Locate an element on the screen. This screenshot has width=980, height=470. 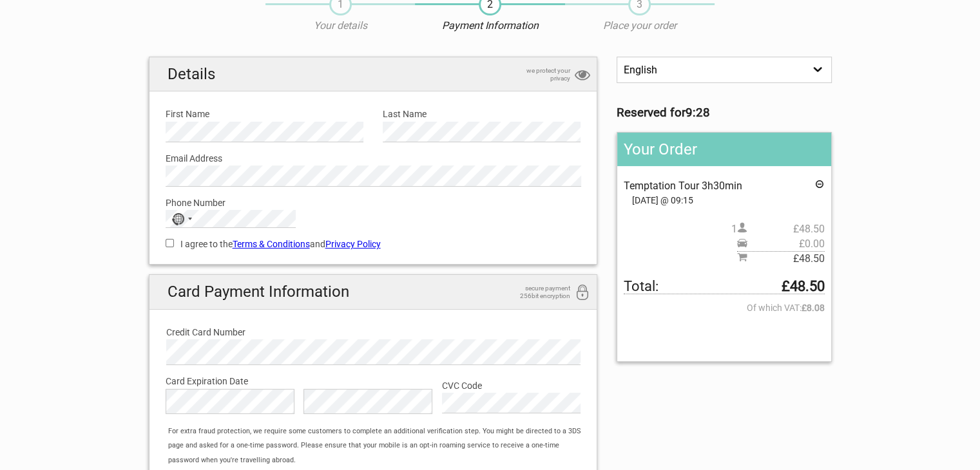
strong: £48.50 is located at coordinates (803, 287).